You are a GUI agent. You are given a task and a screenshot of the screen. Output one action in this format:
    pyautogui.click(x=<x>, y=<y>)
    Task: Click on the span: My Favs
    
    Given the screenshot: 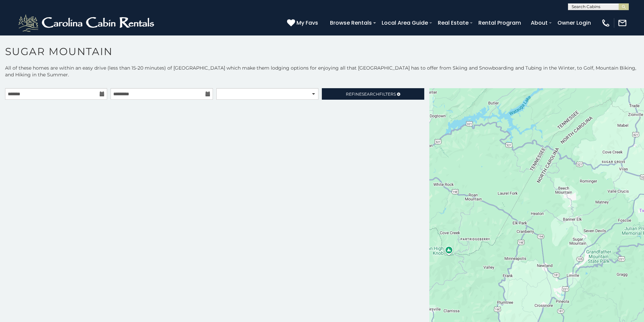 What is the action you would take?
    pyautogui.click(x=307, y=23)
    